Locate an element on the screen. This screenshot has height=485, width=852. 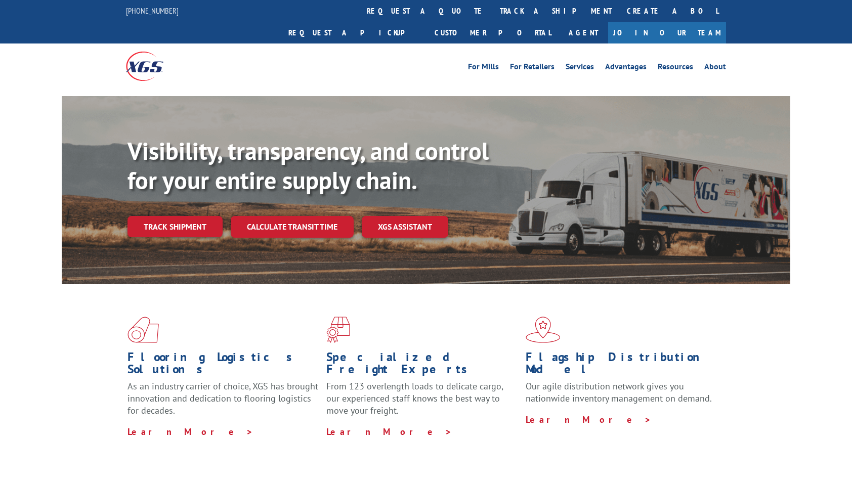
span: Our agile distribution network gives you nationwide inventory management on demand. is located at coordinates (619, 392).